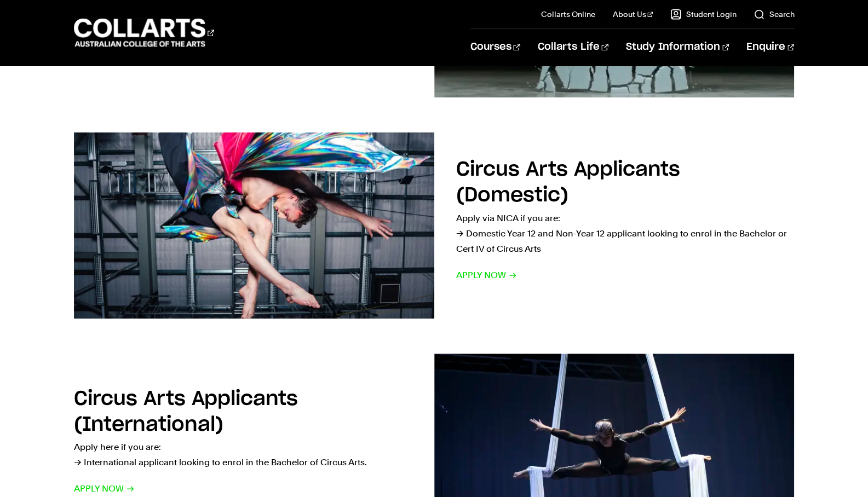 This screenshot has height=497, width=868. Describe the element at coordinates (495, 47) in the screenshot. I see `a: Courses` at that location.